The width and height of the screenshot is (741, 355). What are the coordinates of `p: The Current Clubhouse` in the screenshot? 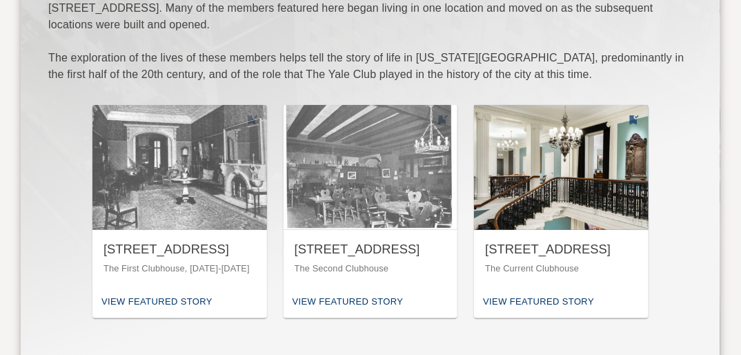 It's located at (561, 268).